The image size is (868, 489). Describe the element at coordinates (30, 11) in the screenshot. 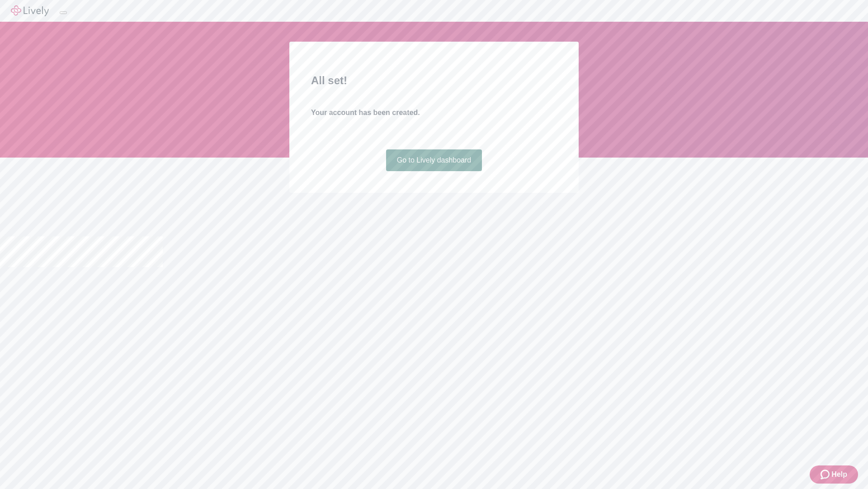

I see `img: Lively` at that location.